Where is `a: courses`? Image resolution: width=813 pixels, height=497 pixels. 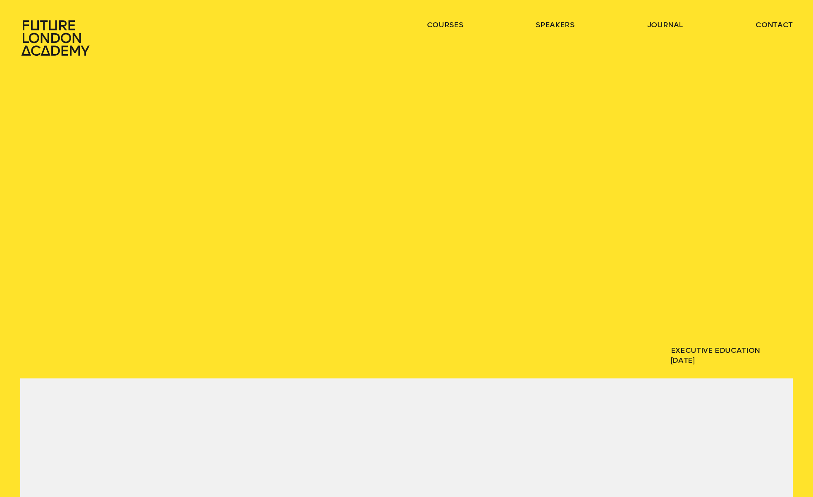
a: courses is located at coordinates (445, 25).